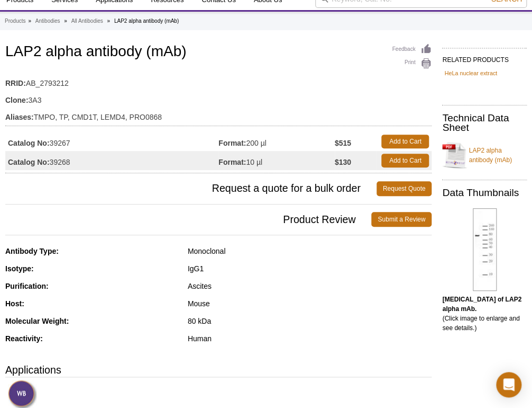  I want to click on td: 39267, so click(111, 141).